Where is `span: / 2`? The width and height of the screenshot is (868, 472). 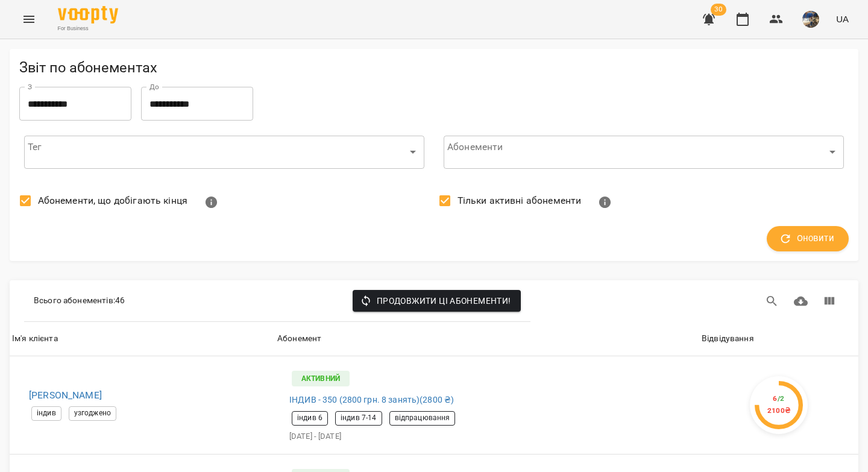 span: / 2 is located at coordinates (782, 399).